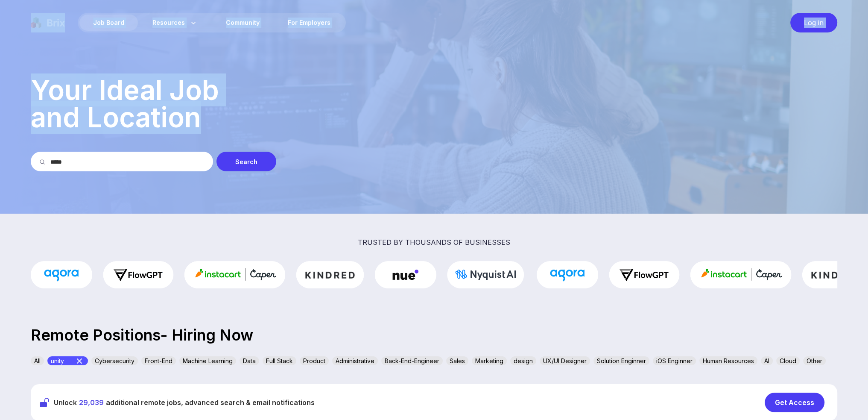  I want to click on div: Human Resources, so click(728, 360).